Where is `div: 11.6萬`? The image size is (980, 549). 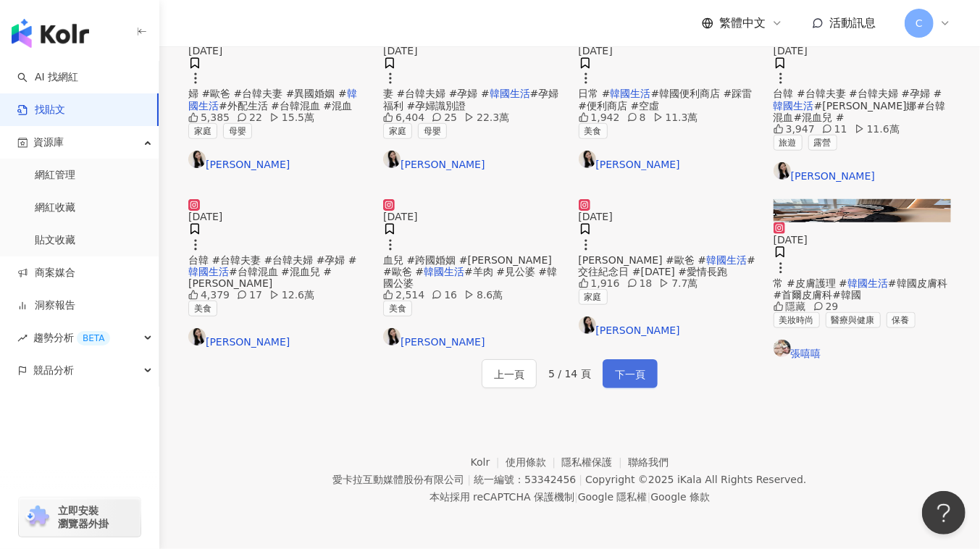 div: 11.6萬 is located at coordinates (877, 129).